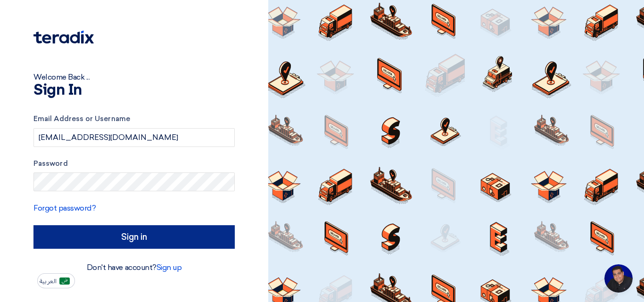 This screenshot has height=302, width=644. I want to click on div: Don't have account?, so click(134, 268).